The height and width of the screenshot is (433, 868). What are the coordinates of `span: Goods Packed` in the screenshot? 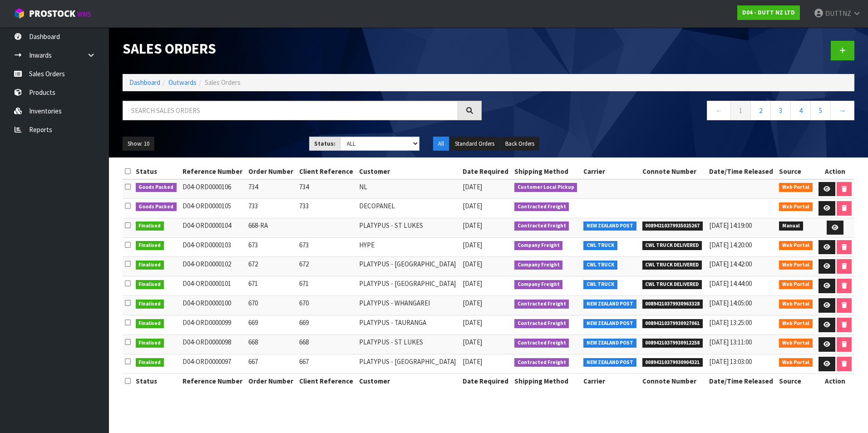 It's located at (156, 188).